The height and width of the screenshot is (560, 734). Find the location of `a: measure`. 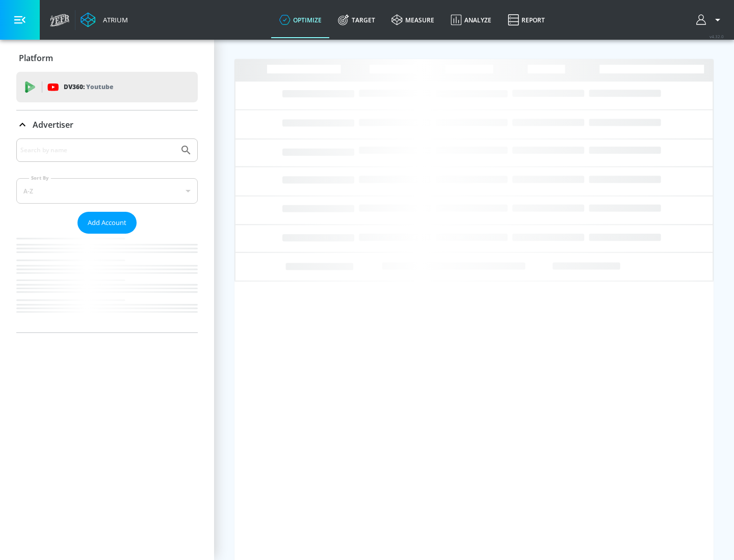

a: measure is located at coordinates (413, 20).